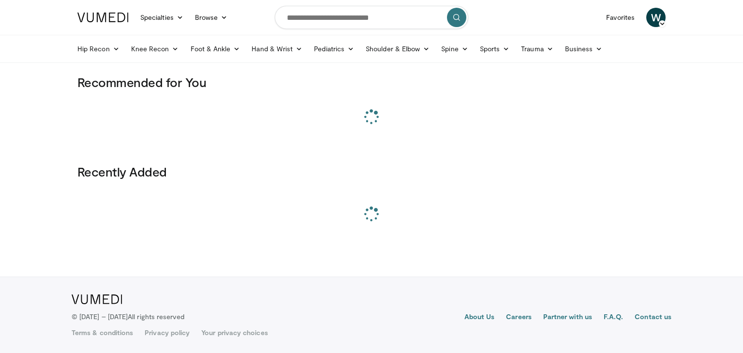 This screenshot has height=353, width=743. Describe the element at coordinates (568, 318) in the screenshot. I see `a: Partner with us` at that location.